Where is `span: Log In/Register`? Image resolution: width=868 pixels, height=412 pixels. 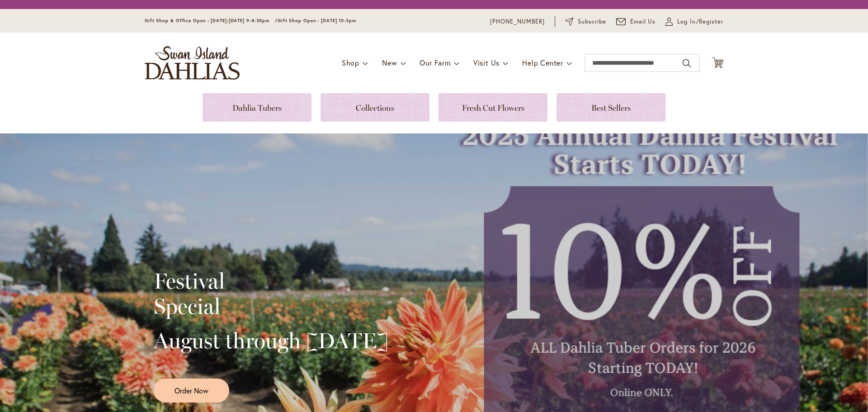
span: Log In/Register is located at coordinates (700, 22).